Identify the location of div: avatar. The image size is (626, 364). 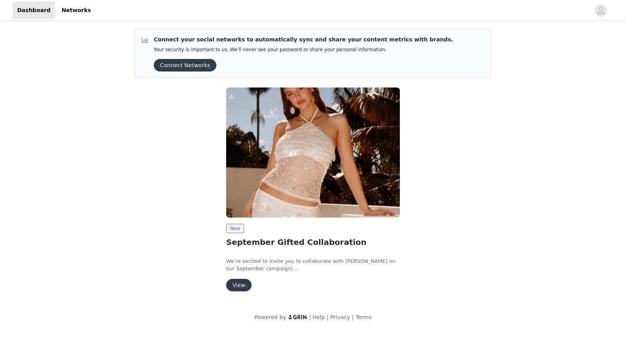
(601, 11).